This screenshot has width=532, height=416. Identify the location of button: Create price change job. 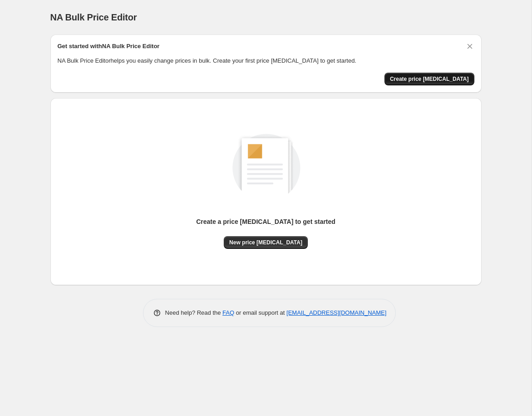
(429, 79).